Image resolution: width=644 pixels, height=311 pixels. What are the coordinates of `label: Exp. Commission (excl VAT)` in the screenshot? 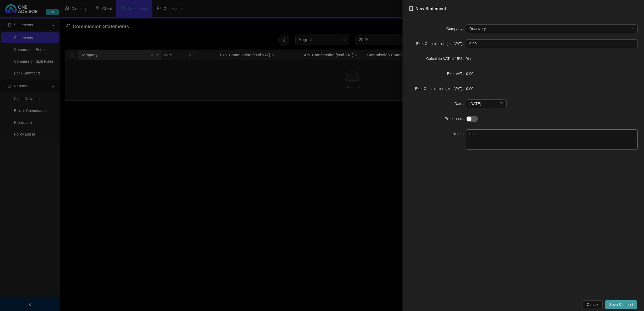 It's located at (441, 89).